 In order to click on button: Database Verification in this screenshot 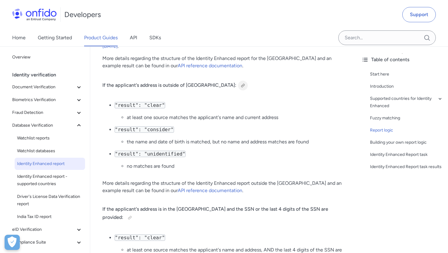, I will do `click(47, 125)`.